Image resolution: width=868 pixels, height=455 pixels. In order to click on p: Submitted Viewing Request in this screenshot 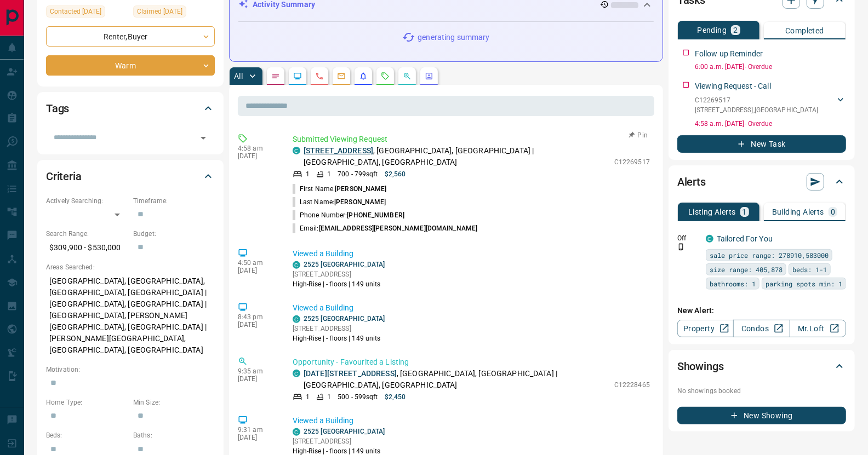, I will do `click(471, 139)`.